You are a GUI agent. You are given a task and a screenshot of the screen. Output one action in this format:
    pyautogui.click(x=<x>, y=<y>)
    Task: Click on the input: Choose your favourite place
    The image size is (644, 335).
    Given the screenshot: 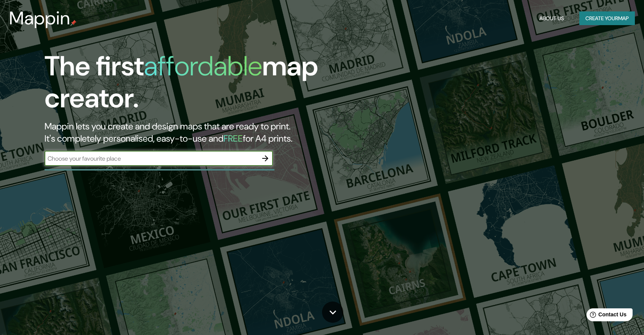 What is the action you would take?
    pyautogui.click(x=151, y=158)
    